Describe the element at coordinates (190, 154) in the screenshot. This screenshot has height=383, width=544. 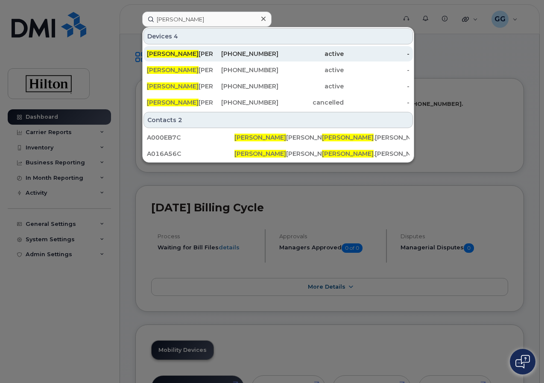
I see `div: A016A56C` at that location.